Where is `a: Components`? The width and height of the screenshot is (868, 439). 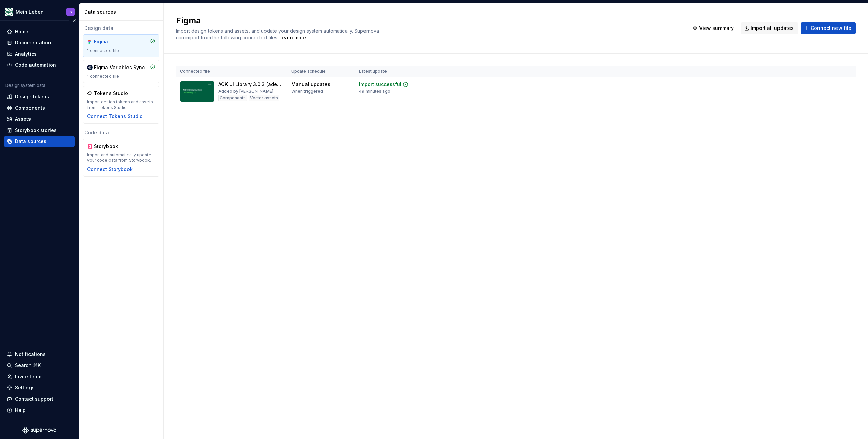
a: Components is located at coordinates (40, 108).